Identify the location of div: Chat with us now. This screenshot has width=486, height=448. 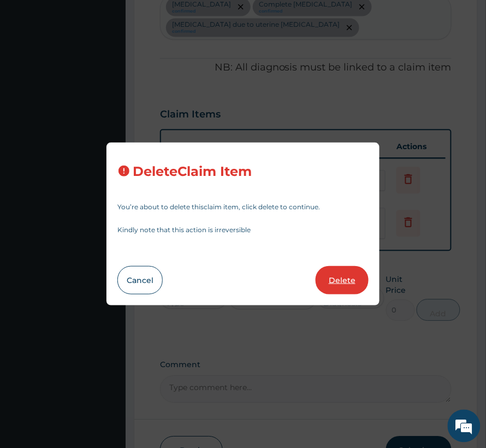
(120, 68).